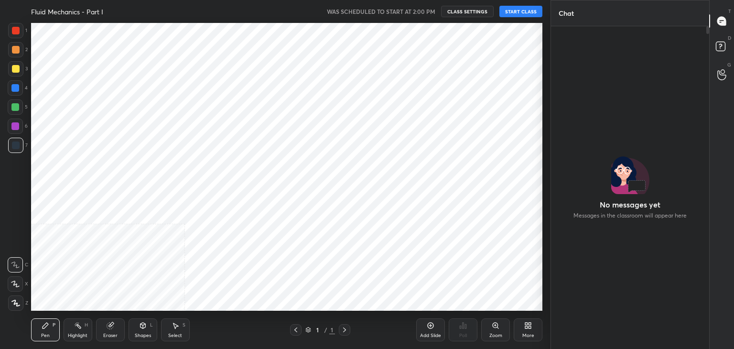 The image size is (734, 349). I want to click on h5: WAS SCHEDULED TO START AT 2:00 PM, so click(381, 11).